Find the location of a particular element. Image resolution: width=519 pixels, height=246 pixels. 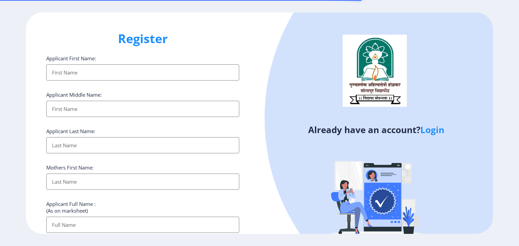

img: logo is located at coordinates (374, 71).